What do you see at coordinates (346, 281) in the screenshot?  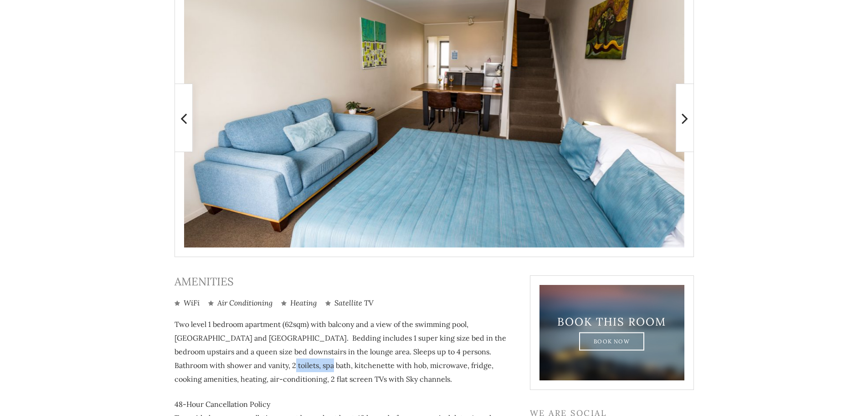 I see `h3: Amenities` at bounding box center [346, 281].